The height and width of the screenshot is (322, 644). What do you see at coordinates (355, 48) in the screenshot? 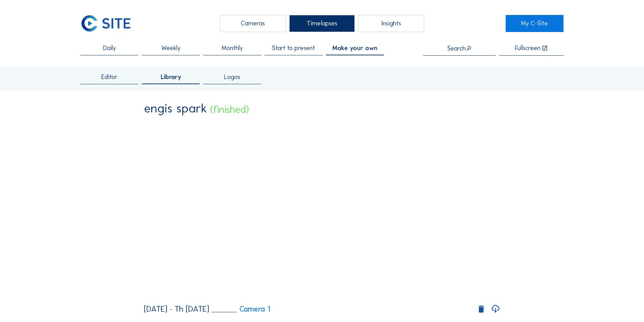
I see `span: Make your own` at bounding box center [355, 48].